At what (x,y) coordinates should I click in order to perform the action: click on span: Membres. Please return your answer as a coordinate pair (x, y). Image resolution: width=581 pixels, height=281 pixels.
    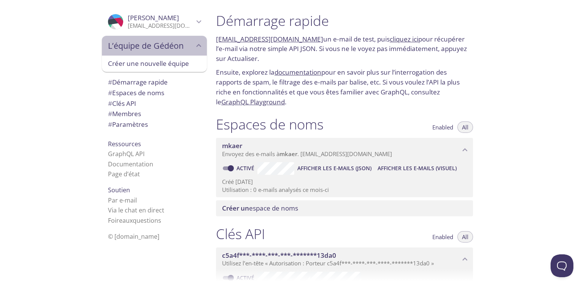
    Looking at the image, I should click on (124, 113).